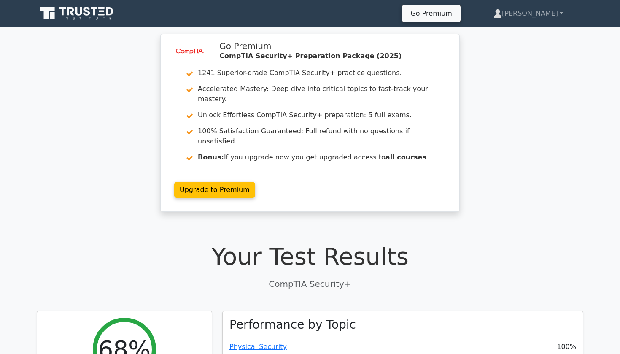 This screenshot has height=354, width=620. Describe the element at coordinates (567, 347) in the screenshot. I see `span: 100%` at that location.